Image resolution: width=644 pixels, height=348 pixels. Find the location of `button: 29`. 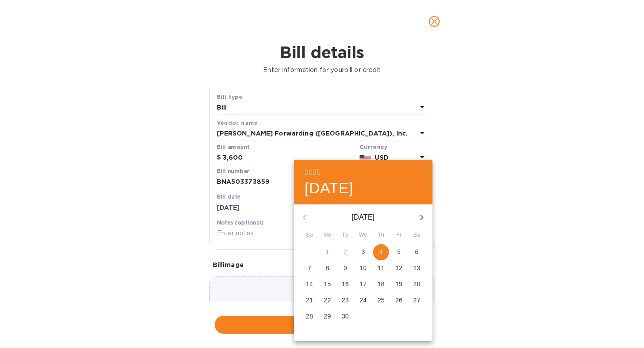

button: 29 is located at coordinates (327, 317).